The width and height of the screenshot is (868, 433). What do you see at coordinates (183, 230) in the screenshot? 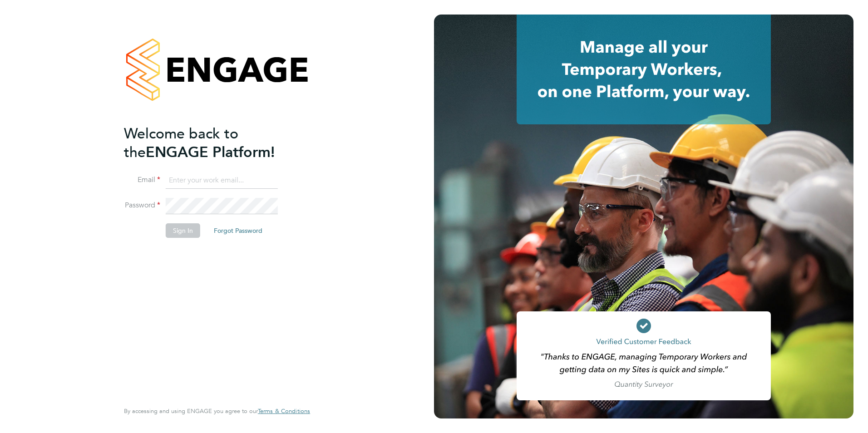
I see `button: Sign In` at bounding box center [183, 230].